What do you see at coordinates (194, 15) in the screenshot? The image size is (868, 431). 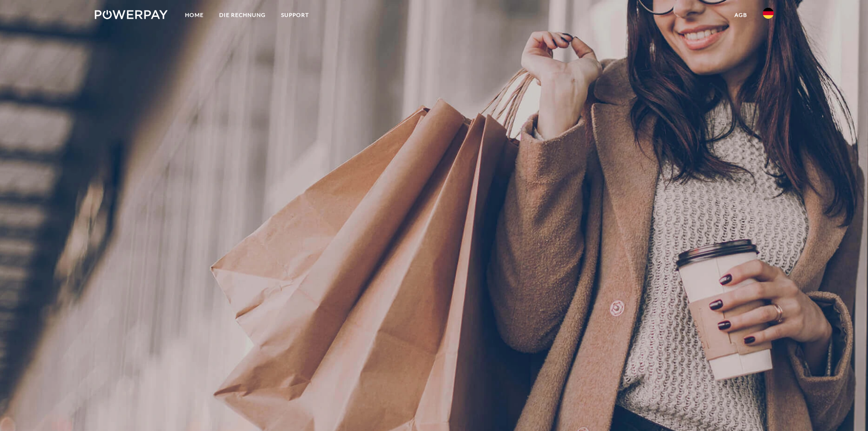 I see `a: Home` at bounding box center [194, 15].